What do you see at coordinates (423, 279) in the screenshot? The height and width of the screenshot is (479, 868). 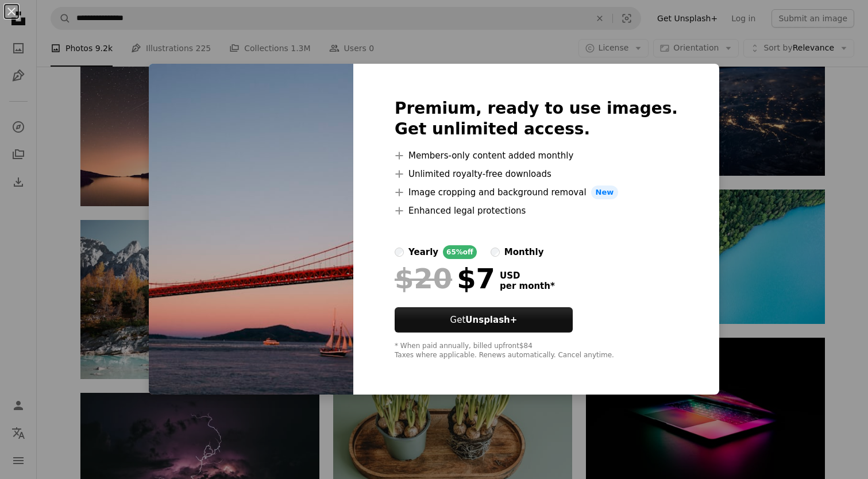 I see `span: $20` at bounding box center [423, 279].